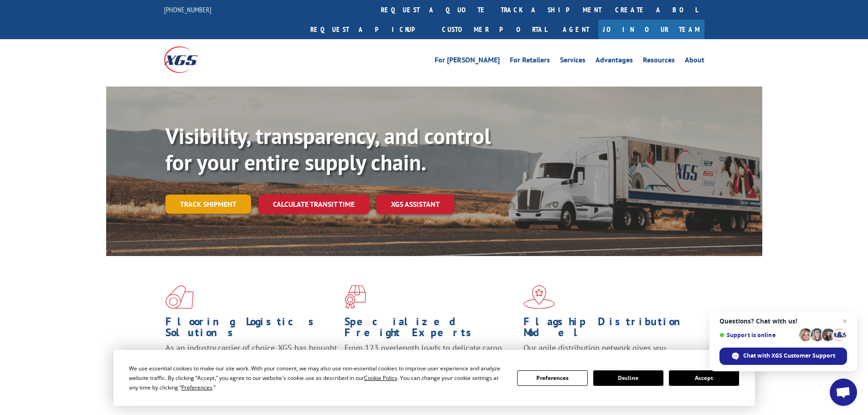 The height and width of the screenshot is (415, 868). Describe the element at coordinates (434, 378) in the screenshot. I see `div: Cookie Consent Prompt` at that location.